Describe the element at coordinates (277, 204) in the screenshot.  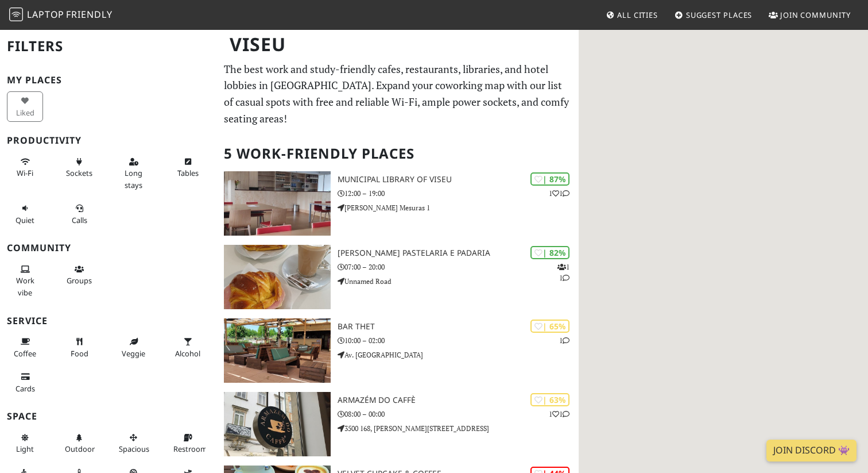
I see `img: Municipal Library of Viseu` at that location.